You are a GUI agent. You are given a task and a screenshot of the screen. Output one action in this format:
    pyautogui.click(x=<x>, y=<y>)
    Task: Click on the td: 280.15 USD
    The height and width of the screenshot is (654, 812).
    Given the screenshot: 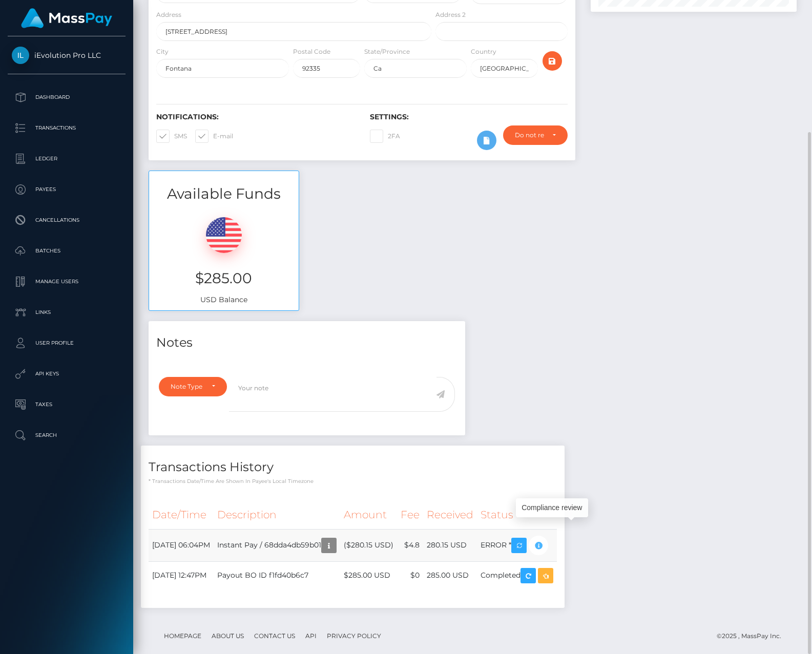 What is the action you would take?
    pyautogui.click(x=449, y=545)
    